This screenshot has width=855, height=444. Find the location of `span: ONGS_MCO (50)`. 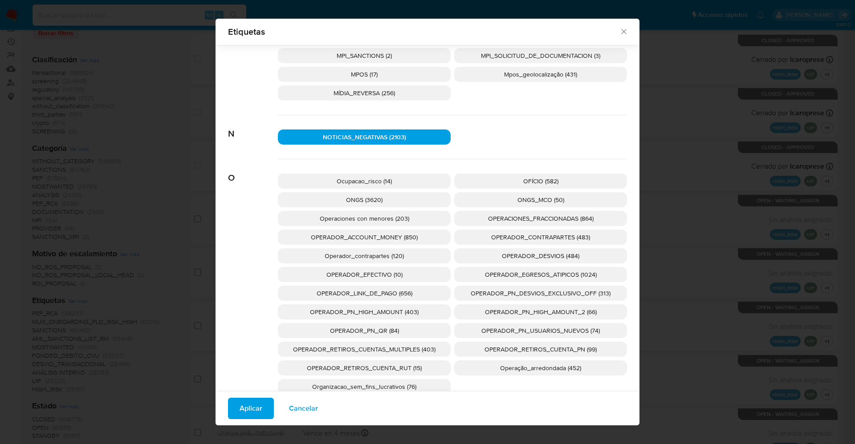

span: ONGS_MCO (50) is located at coordinates (540, 200).